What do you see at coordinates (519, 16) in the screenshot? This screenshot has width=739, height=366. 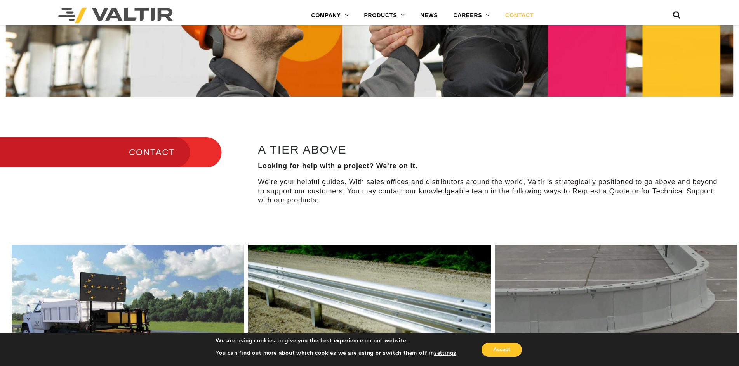 I see `a: CONTACT` at bounding box center [519, 16].